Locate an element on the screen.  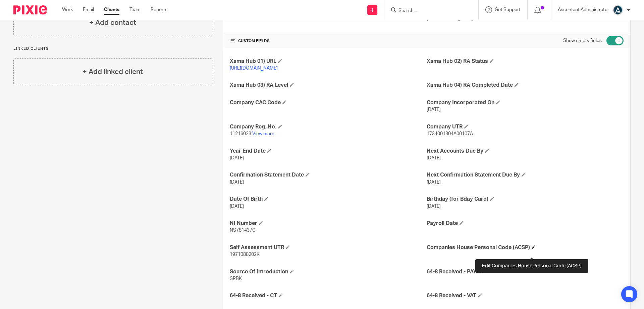
h4: Year End Date is located at coordinates (328, 151).